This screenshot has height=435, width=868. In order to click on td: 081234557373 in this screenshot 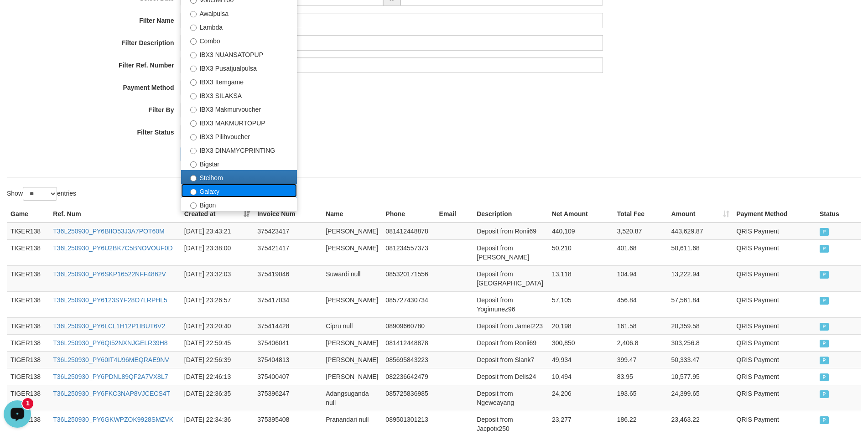, I will do `click(408, 252)`.